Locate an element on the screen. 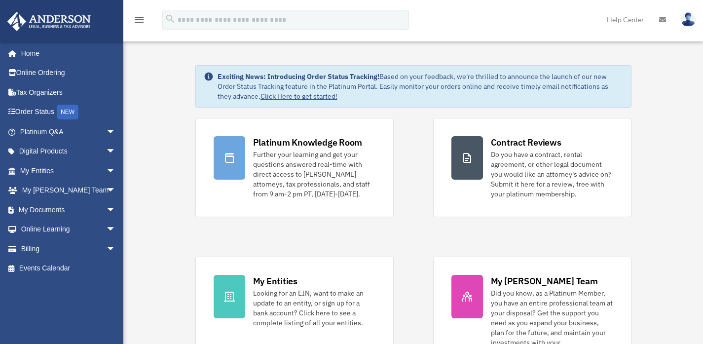 The image size is (703, 344). a: Home is located at coordinates (66, 53).